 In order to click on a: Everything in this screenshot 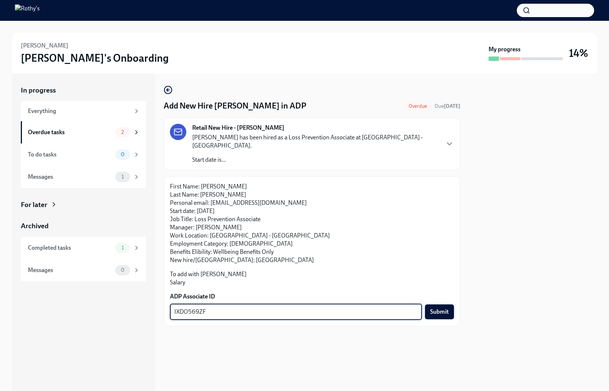, I will do `click(83, 111)`.